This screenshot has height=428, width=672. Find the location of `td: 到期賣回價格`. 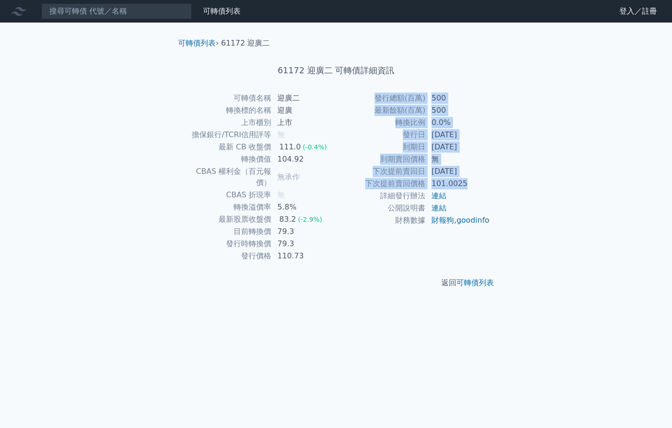

td: 到期賣回價格 is located at coordinates (380, 159).